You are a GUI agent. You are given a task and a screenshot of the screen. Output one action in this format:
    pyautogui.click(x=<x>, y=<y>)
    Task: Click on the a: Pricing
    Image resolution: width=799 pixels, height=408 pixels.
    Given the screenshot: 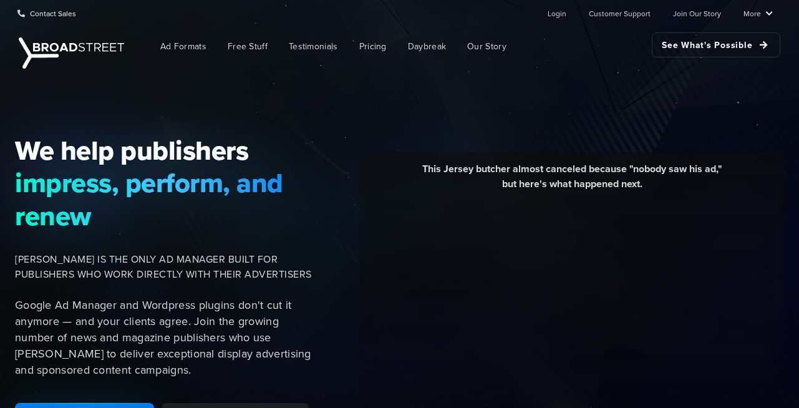 What is the action you would take?
    pyautogui.click(x=373, y=46)
    